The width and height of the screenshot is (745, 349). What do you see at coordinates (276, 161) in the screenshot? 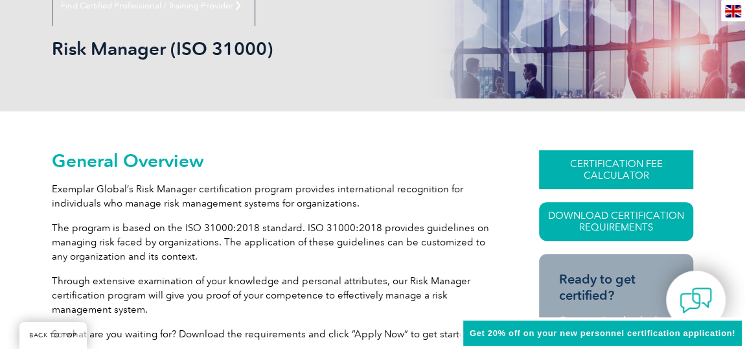
I see `h2: General Overview` at bounding box center [276, 161].